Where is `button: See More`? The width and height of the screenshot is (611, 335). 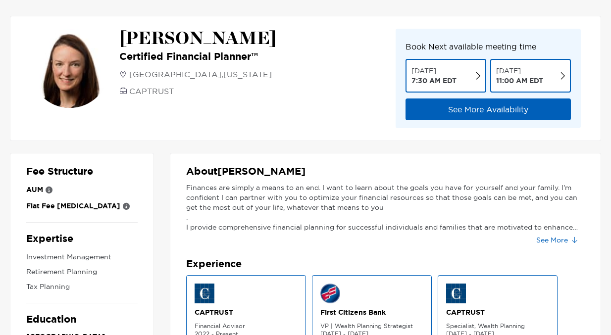 button: See More is located at coordinates (557, 240).